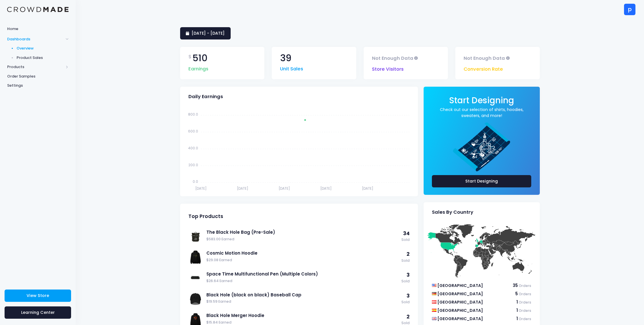 This screenshot has height=325, width=644. What do you see at coordinates (482, 113) in the screenshot?
I see `a: Check out our selection of shirts, hoodies, sweaters, and more!` at bounding box center [482, 113].